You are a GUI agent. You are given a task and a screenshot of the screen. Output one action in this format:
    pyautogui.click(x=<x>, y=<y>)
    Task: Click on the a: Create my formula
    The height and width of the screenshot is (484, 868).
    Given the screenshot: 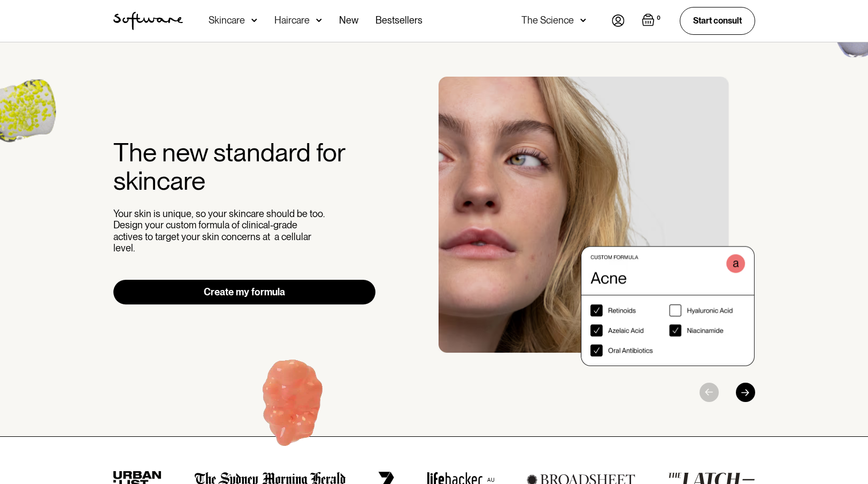 What is the action you would take?
    pyautogui.click(x=244, y=292)
    